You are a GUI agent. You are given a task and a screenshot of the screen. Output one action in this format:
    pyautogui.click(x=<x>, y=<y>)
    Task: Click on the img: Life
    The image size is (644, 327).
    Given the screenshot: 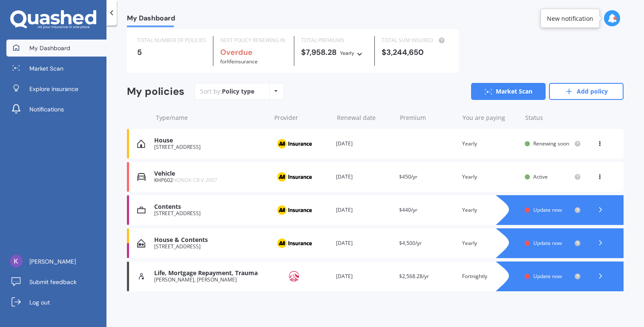 What is the action you would take?
    pyautogui.click(x=142, y=277)
    